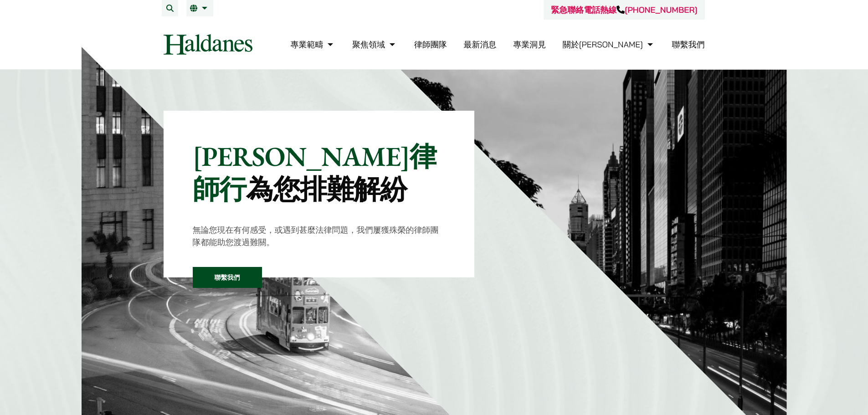  I want to click on a: 專業洞見, so click(529, 44).